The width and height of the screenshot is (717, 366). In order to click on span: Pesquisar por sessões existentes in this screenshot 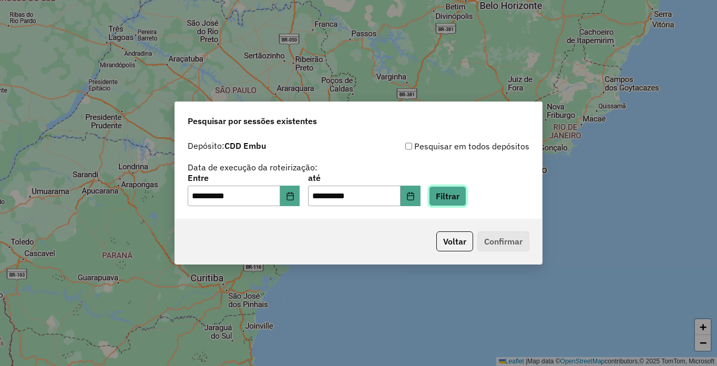, I will do `click(252, 121)`.